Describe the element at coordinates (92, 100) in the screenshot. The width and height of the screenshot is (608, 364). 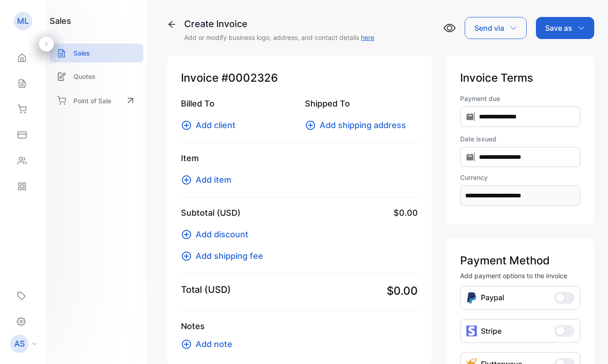
I see `p: Point of Sale` at that location.